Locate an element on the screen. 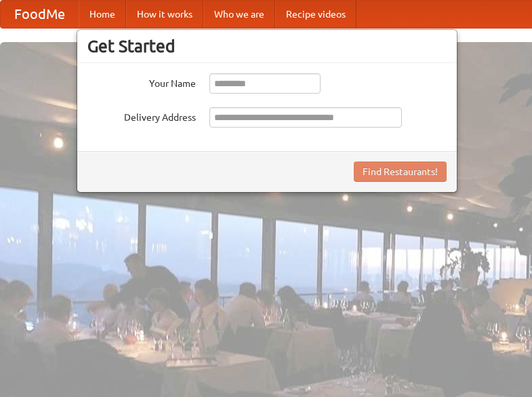  a: How it works is located at coordinates (165, 14).